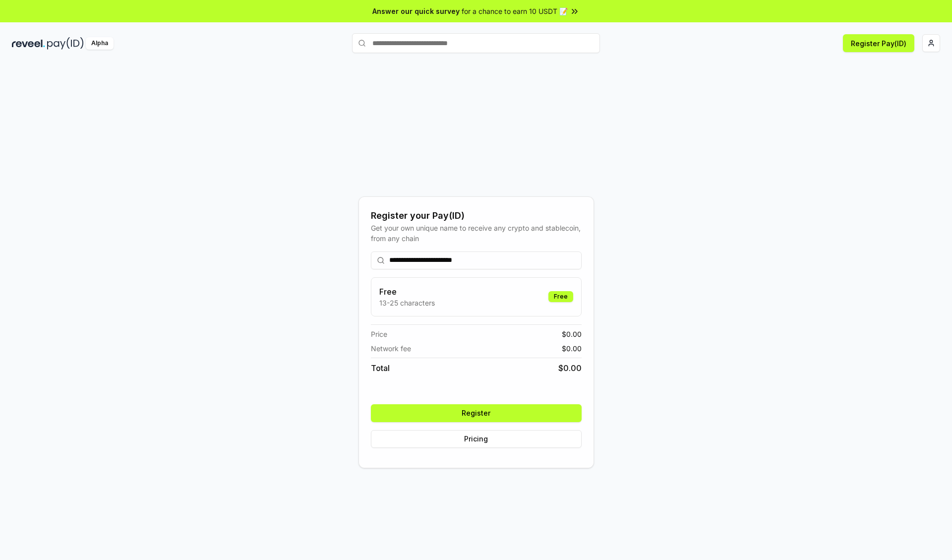 The image size is (952, 560). Describe the element at coordinates (407, 302) in the screenshot. I see `p: 13-25 characters` at that location.